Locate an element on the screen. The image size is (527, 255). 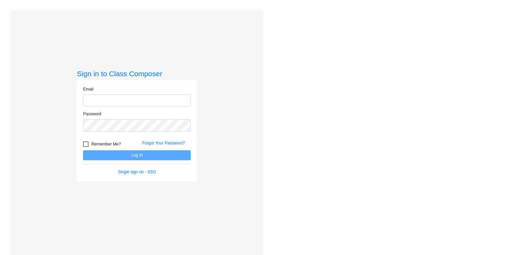
h3: Sign in to Class Composer is located at coordinates (137, 73).